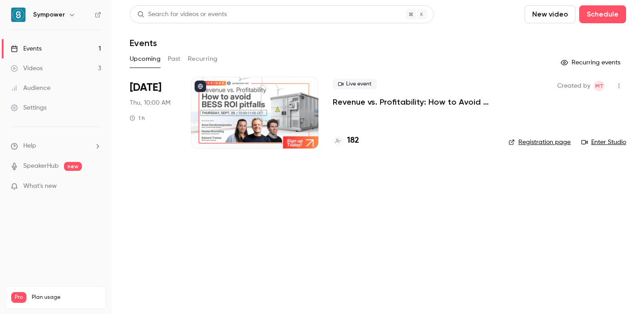 This screenshot has width=644, height=314. What do you see at coordinates (49, 15) in the screenshot?
I see `h6: Sympower` at bounding box center [49, 15].